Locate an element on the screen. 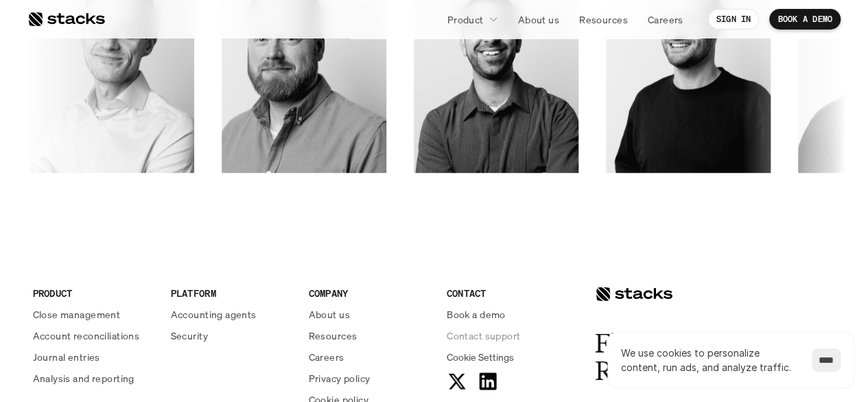 The image size is (868, 402). p: Security is located at coordinates (190, 335).